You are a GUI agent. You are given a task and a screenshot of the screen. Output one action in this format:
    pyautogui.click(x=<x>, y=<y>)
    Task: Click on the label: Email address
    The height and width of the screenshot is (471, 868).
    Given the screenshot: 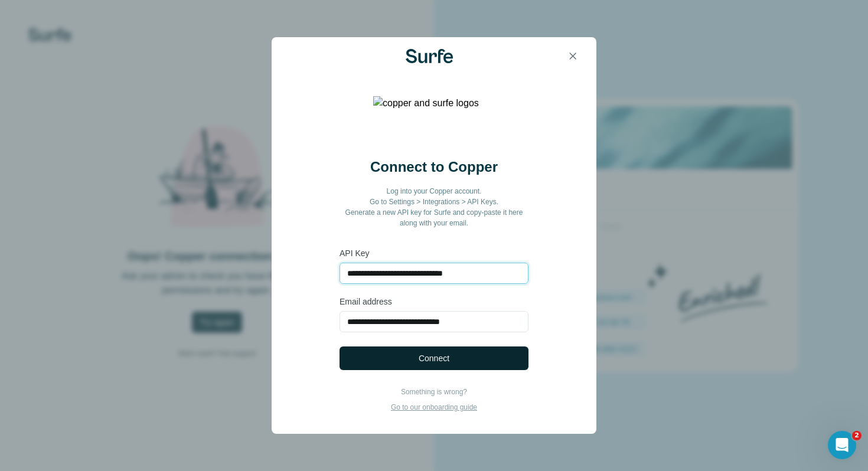 What is the action you would take?
    pyautogui.click(x=434, y=301)
    